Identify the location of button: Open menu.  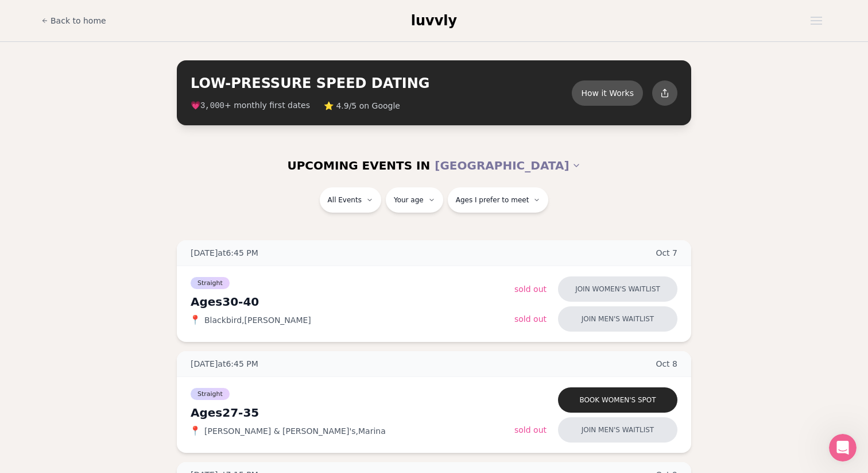
(817, 21).